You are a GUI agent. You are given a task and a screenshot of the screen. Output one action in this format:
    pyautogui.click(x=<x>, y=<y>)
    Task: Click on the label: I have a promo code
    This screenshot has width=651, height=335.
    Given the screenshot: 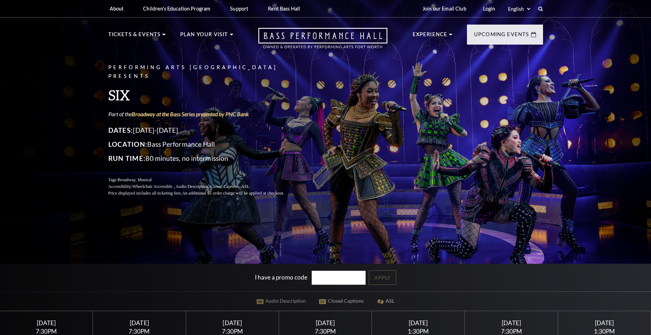 What is the action you would take?
    pyautogui.click(x=281, y=276)
    